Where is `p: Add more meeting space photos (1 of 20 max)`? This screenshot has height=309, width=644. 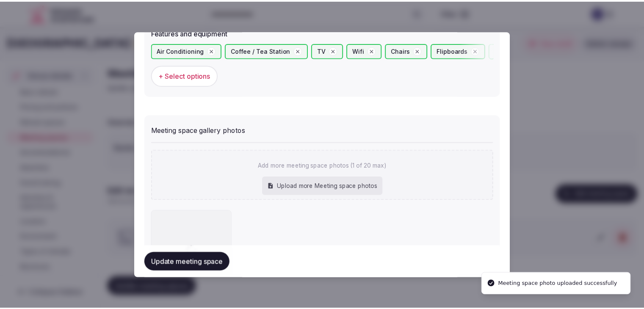
p: Add more meeting space photos (1 of 20 max) is located at coordinates (325, 165).